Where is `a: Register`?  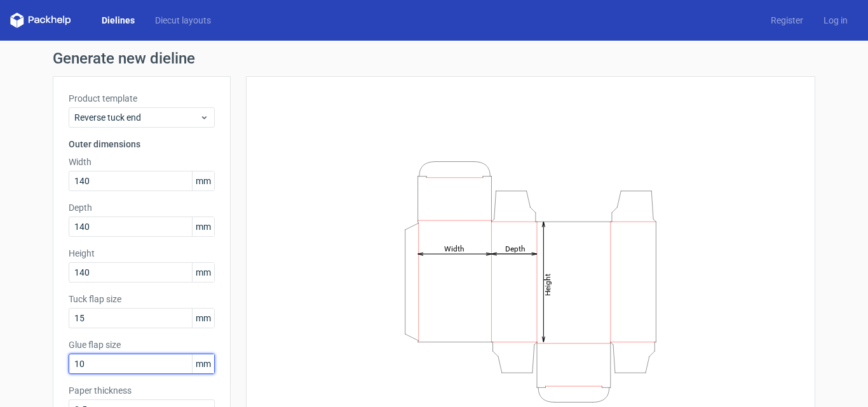
a: Register is located at coordinates (787, 20).